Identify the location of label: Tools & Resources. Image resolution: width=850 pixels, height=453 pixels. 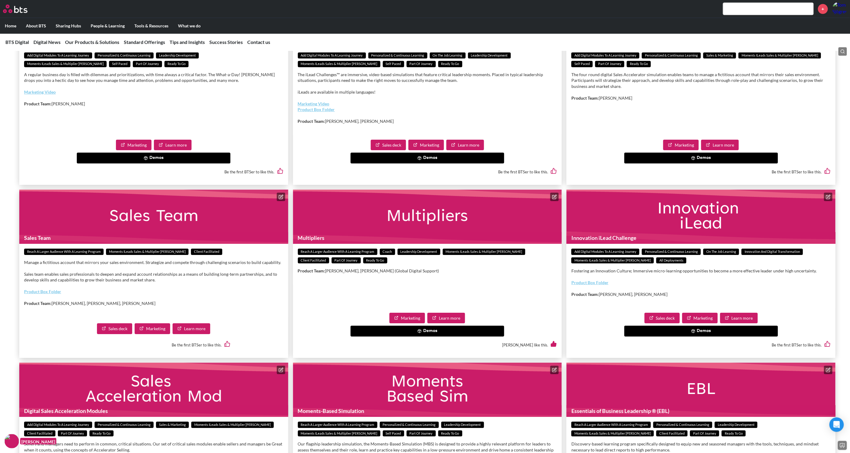
(151, 26).